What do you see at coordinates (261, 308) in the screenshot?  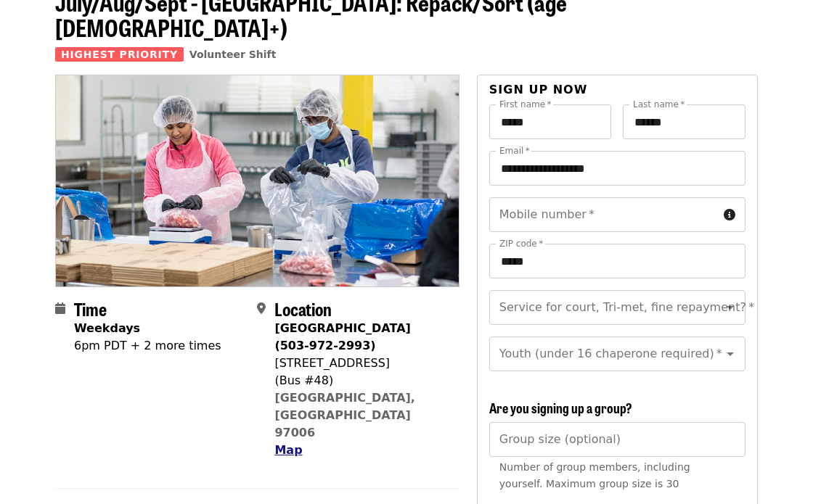 I see `i: map-marker-alt icon` at bounding box center [261, 308].